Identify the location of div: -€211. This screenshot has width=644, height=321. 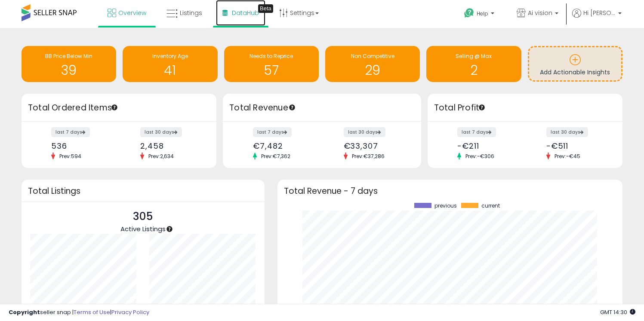
(488, 146).